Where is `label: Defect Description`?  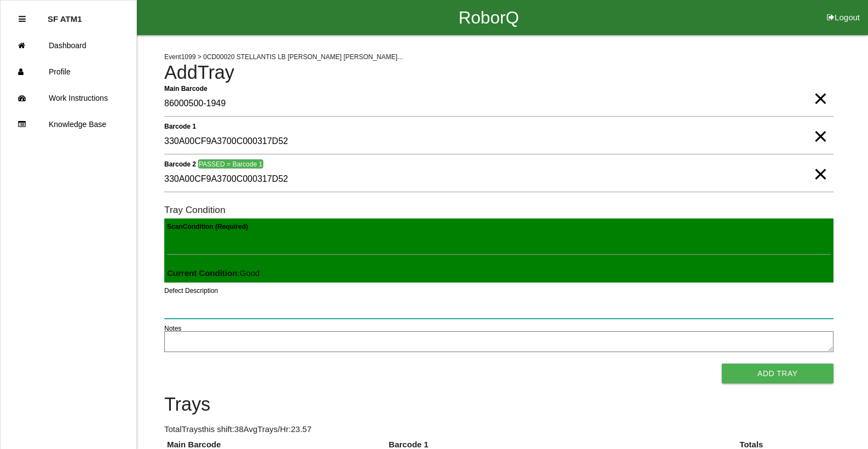 label: Defect Description is located at coordinates (191, 291).